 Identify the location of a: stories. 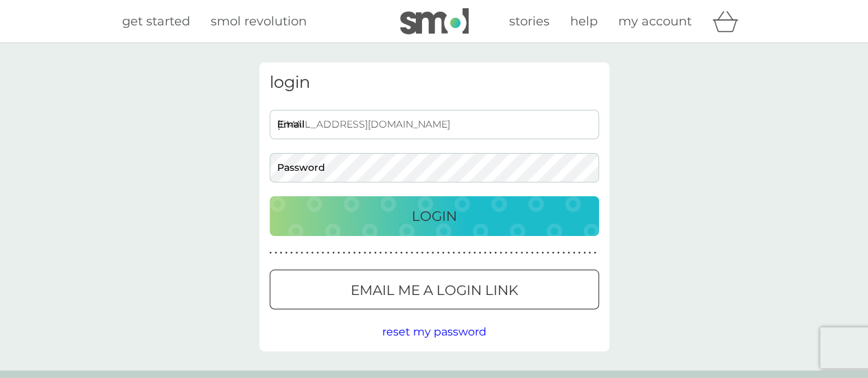
(529, 22).